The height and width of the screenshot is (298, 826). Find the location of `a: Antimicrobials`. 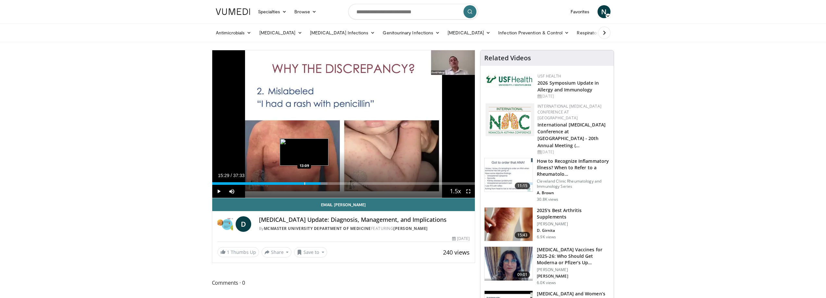

a: Antimicrobials is located at coordinates (234, 33).